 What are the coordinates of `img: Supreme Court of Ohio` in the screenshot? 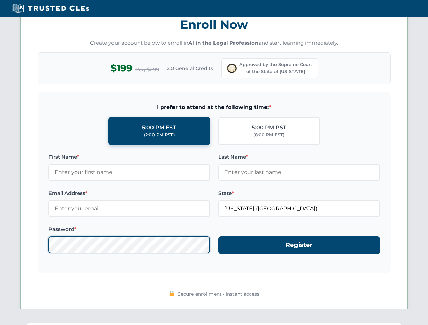 It's located at (232, 68).